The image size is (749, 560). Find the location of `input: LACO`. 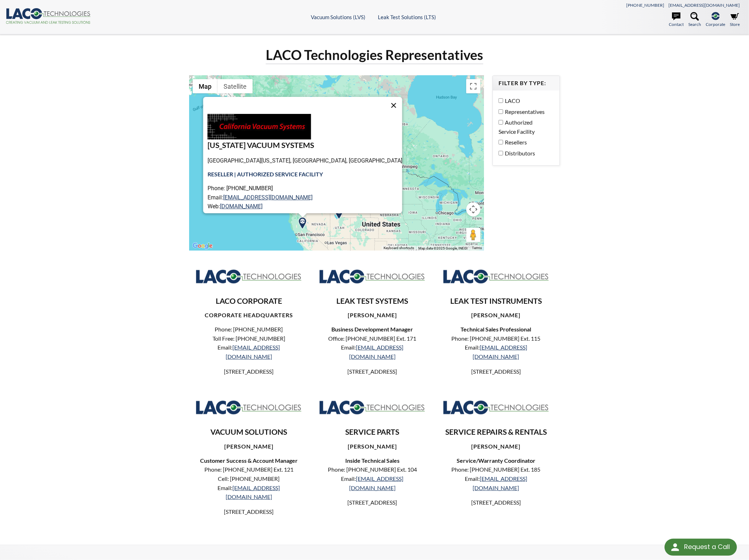

input: LACO is located at coordinates (501, 101).